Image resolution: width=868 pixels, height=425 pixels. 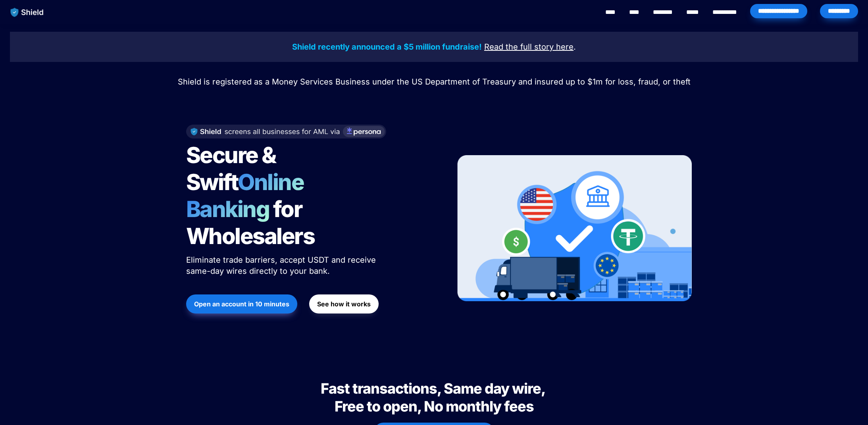 What do you see at coordinates (282, 265) in the screenshot?
I see `span: Eliminate trade barriers, accept USDT and receive same-day wires directly to your bank.` at bounding box center [282, 265].